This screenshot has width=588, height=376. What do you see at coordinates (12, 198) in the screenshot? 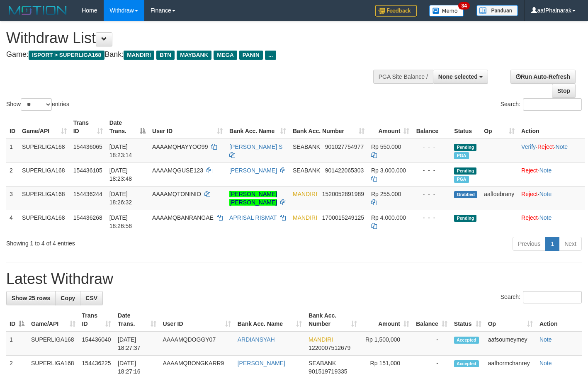
I see `td: 3` at bounding box center [12, 198].